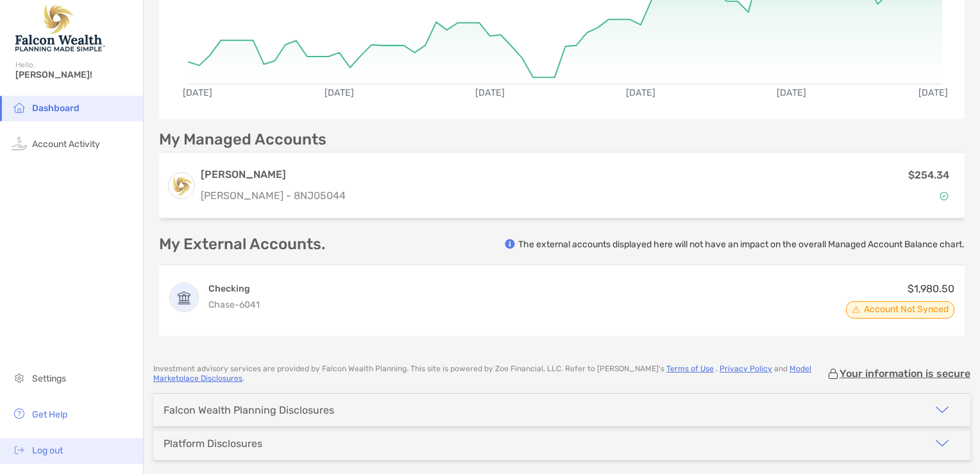 The height and width of the screenshot is (474, 980). I want to click on img: logout icon, so click(19, 450).